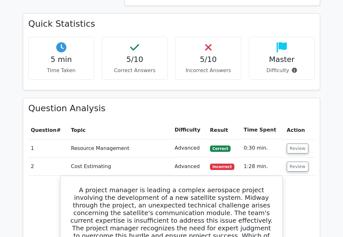  Describe the element at coordinates (222, 167) in the screenshot. I see `span: Incorrect` at that location.